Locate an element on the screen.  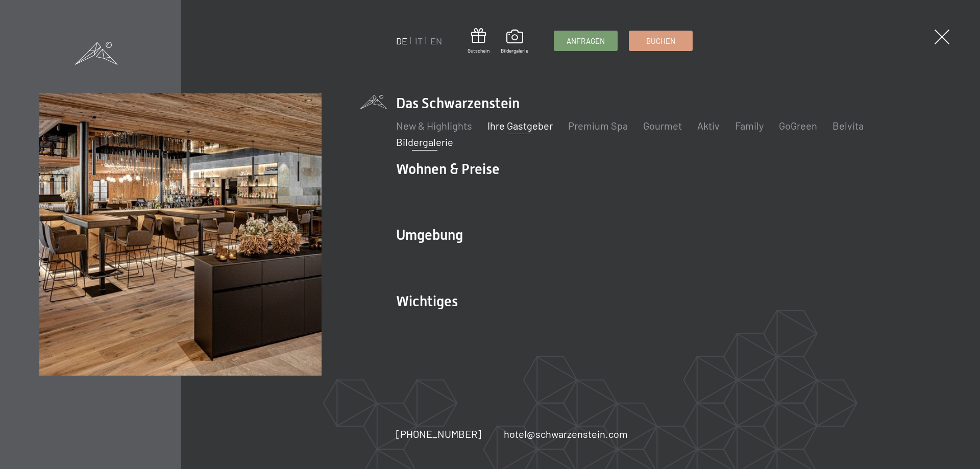
span: Bildergalerie is located at coordinates (515, 51).